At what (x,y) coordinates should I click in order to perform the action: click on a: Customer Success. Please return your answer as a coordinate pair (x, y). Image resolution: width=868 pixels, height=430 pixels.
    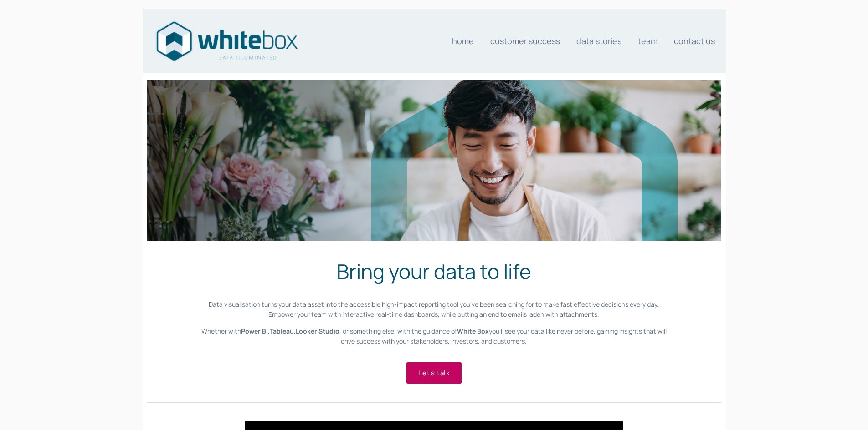
    Looking at the image, I should click on (525, 41).